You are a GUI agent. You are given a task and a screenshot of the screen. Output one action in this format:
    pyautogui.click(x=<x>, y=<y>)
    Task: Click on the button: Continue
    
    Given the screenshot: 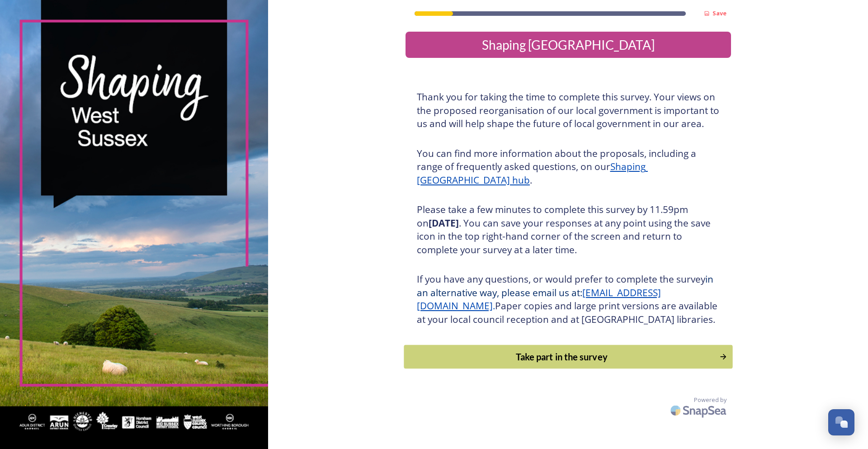 What is the action you would take?
    pyautogui.click(x=568, y=357)
    